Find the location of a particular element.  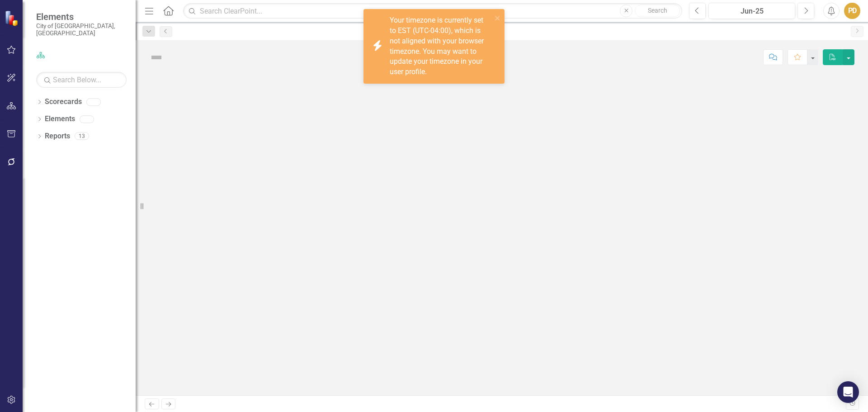

div: PD is located at coordinates (852, 11).